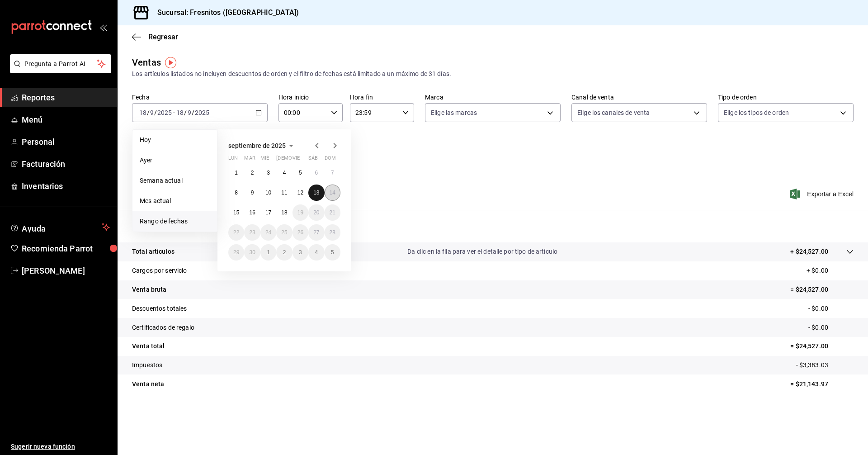  I want to click on img: Tooltip marker, so click(170, 62).